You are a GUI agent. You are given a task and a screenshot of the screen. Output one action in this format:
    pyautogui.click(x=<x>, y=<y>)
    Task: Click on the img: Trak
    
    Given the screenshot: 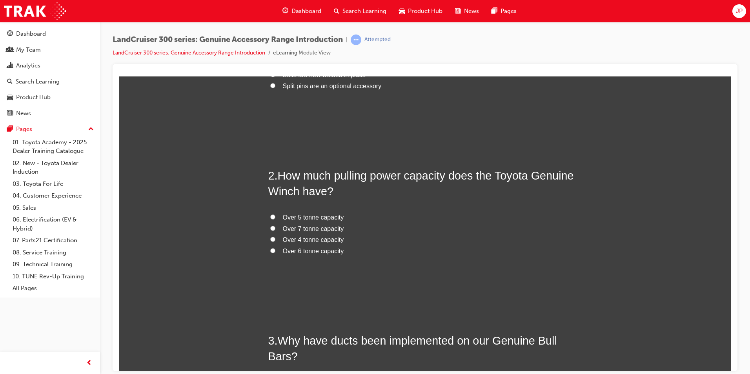 What is the action you would take?
    pyautogui.click(x=35, y=11)
    